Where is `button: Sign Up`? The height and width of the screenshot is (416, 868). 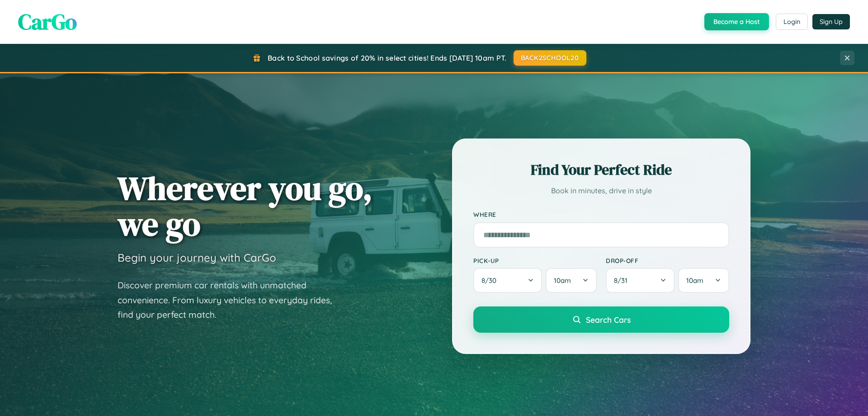
button: Sign Up is located at coordinates (832, 22).